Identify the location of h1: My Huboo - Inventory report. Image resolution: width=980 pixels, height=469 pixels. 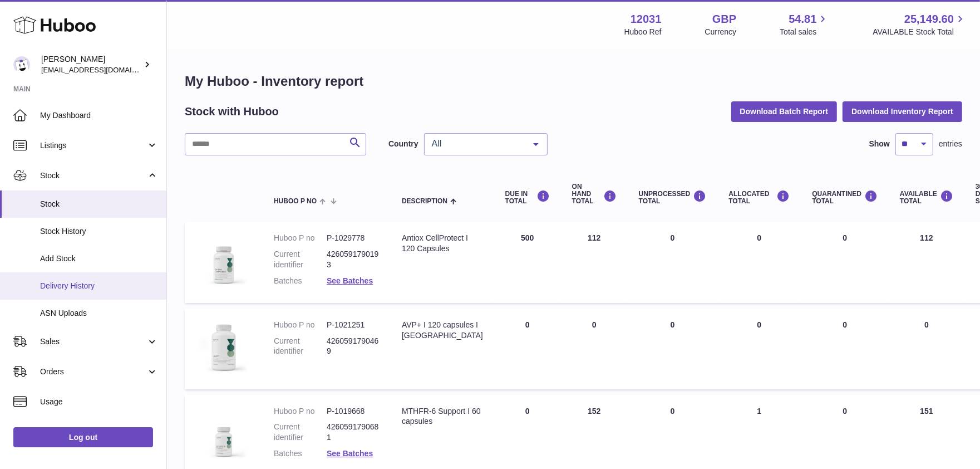
(573, 82).